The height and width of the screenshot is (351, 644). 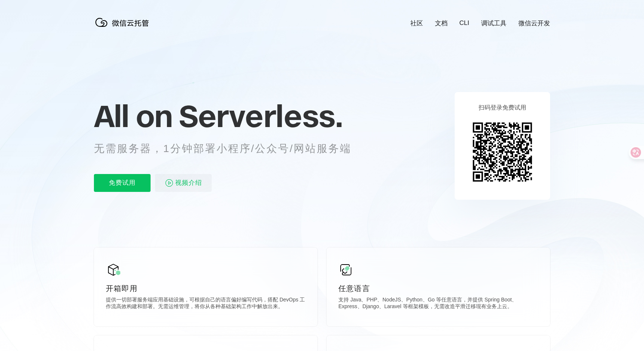 I want to click on p: 提供一切部署服务端应用基础设施，可根据自己的语言偏好编写代码，搭配 DevOps 工作流高效构建和部署。无需运维管理，将你从各种基础架构工作中解放出来。, so click(x=206, y=304).